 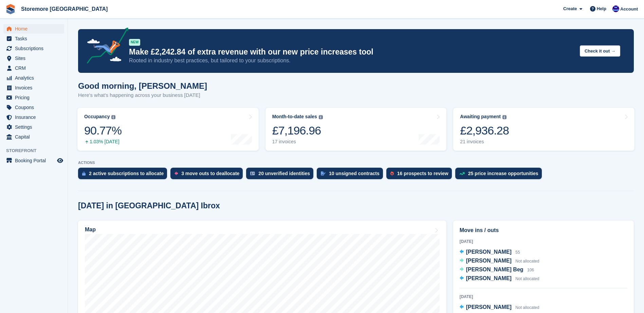 I want to click on span: Coupons, so click(x=35, y=107).